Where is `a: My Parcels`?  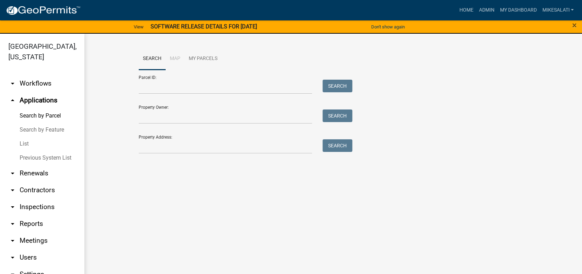
a: My Parcels is located at coordinates (203, 59).